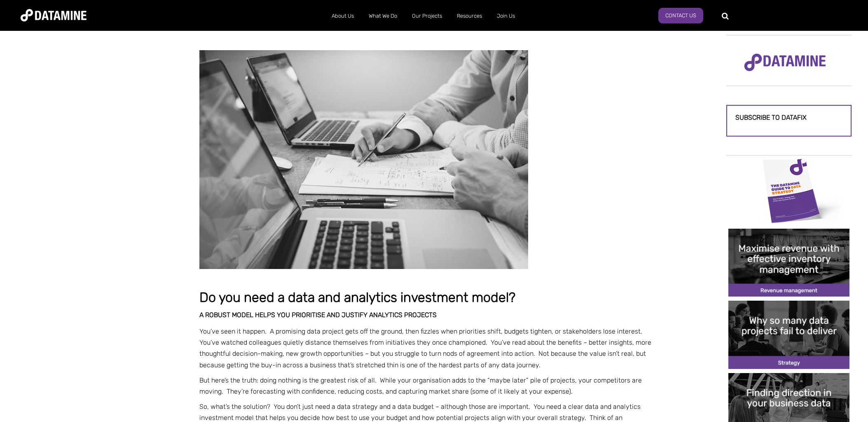 This screenshot has width=868, height=422. Describe the element at coordinates (426, 386) in the screenshot. I see `p: But here’s the truth: doing nothing is the greatest risk of all. While your organisation adds to ...` at that location.